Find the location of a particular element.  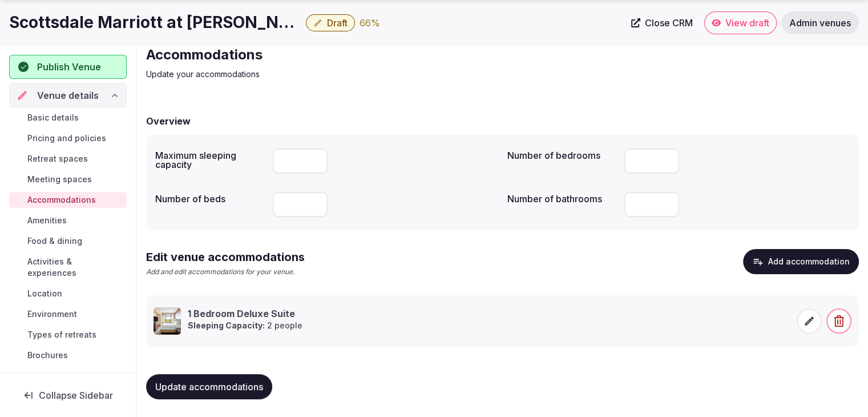

a: Pricing and policies is located at coordinates (68, 138).